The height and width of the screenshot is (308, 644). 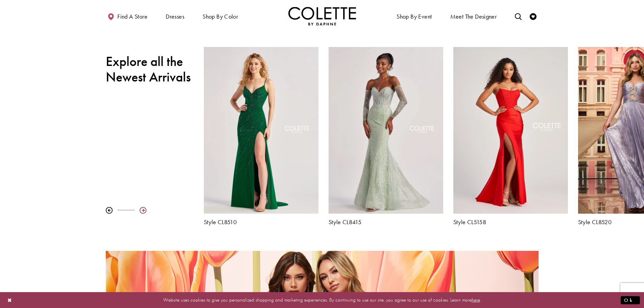 I want to click on a: Visit Colette by Daphne Style No. CL8510 Page, so click(x=261, y=130).